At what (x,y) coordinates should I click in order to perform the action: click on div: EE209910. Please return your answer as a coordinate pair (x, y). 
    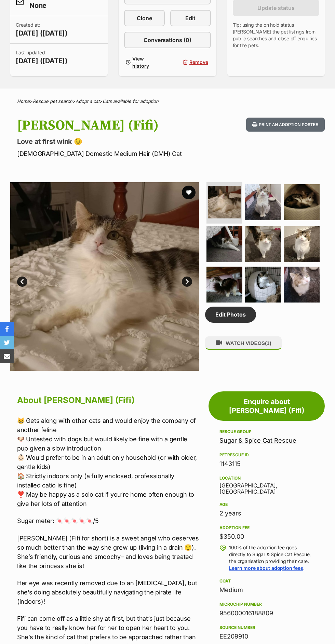
    Looking at the image, I should click on (267, 637).